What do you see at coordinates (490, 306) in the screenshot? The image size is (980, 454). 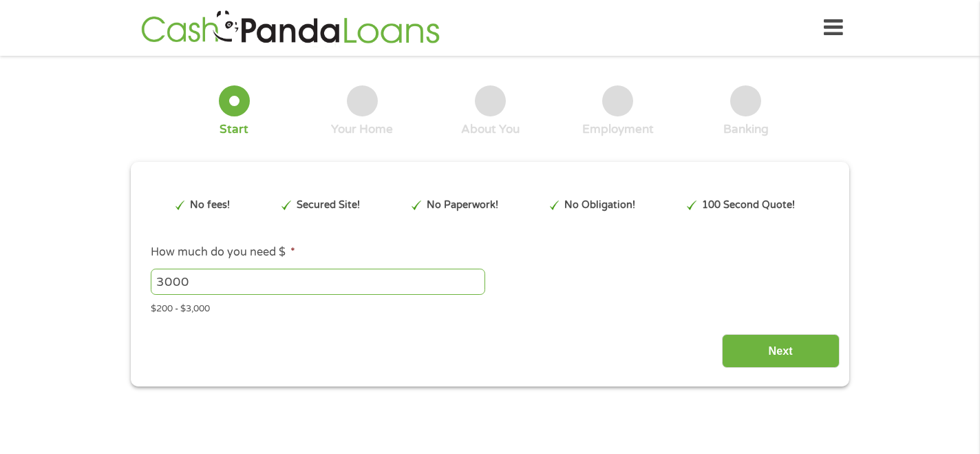 I see `div: $200 - $3,000` at bounding box center [490, 306].